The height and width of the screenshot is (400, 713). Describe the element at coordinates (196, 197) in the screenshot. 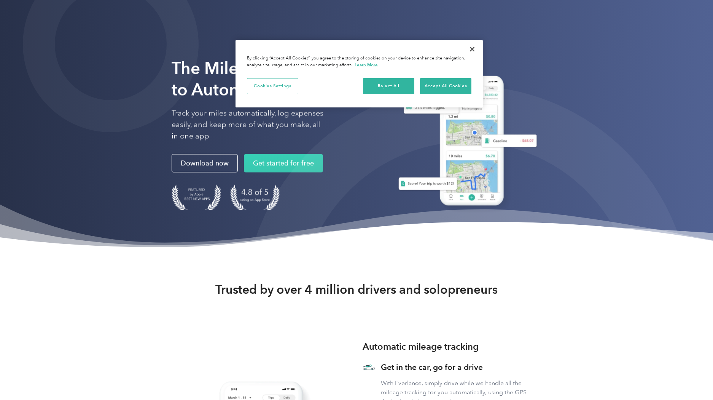

I see `img: Badge for Featured by Apple Best New Apps` at that location.